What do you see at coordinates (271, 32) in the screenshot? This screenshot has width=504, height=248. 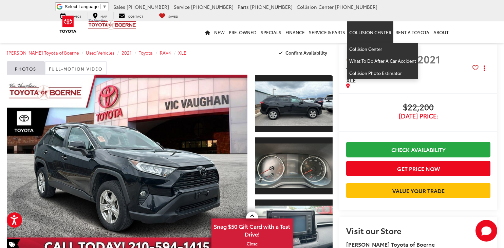 I see `a: Specials` at bounding box center [271, 32].